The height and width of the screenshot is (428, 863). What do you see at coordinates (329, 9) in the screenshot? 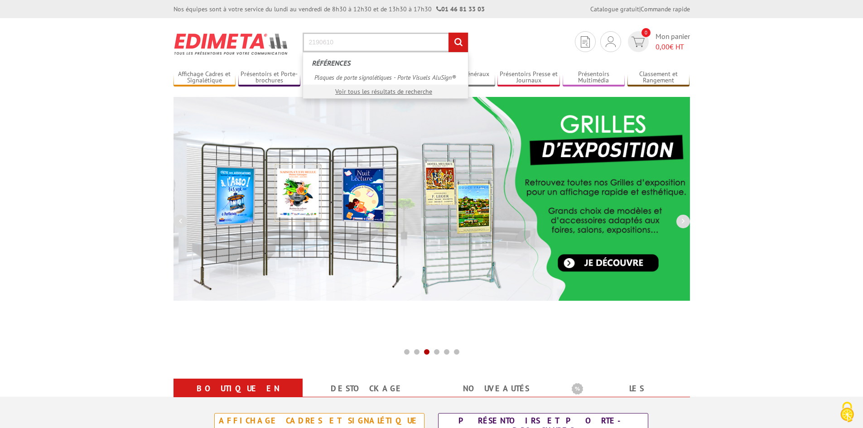
I see `div: Nos équipes sont à votre service du lundi au vendredi de 8h30 à 12h30 et de 13h30 à 17h30` at bounding box center [329, 9].